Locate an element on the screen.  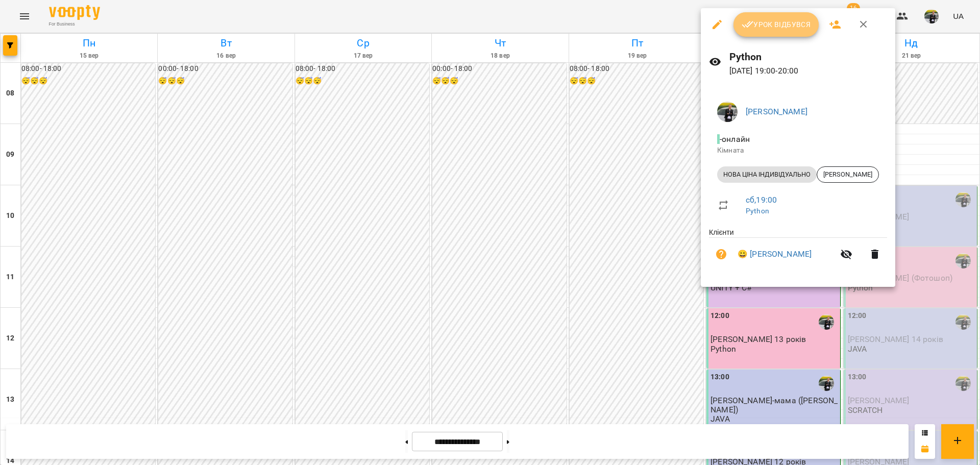
a: сб , 19:00 is located at coordinates (761, 200).